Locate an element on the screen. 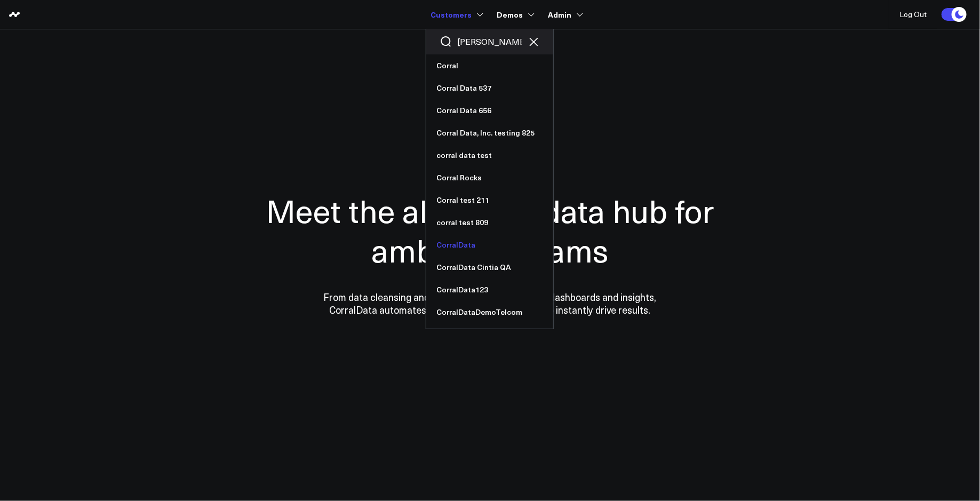 Image resolution: width=980 pixels, height=501 pixels. p: From data cleansing and integration to personalized dashboards and insights, CorralData automates... is located at coordinates (490, 304).